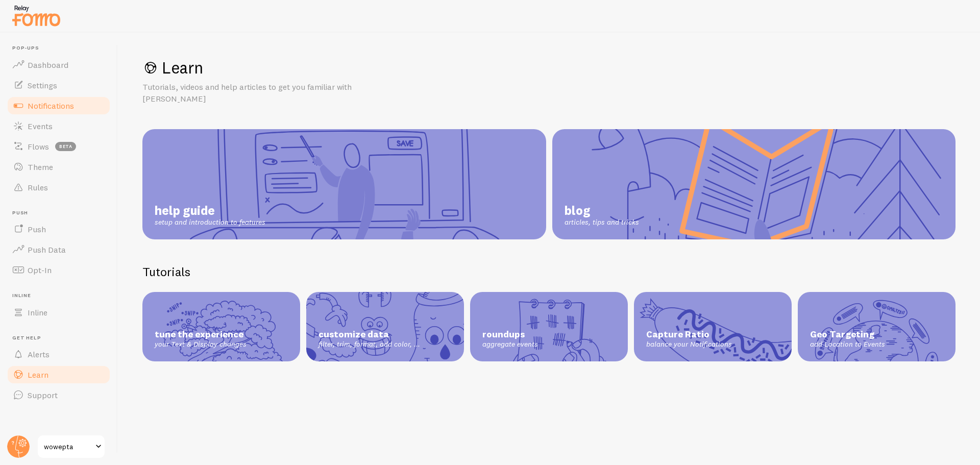 This screenshot has height=465, width=980. I want to click on span: Settings, so click(42, 85).